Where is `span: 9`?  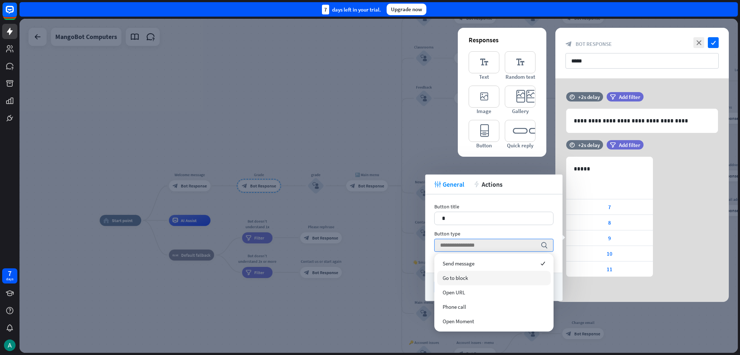 span: 9 is located at coordinates (610, 238).